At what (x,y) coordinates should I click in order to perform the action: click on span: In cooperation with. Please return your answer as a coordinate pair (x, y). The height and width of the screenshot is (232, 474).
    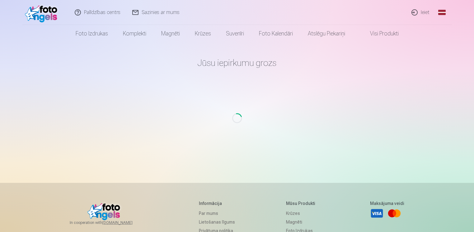
    Looking at the image, I should click on (109, 223).